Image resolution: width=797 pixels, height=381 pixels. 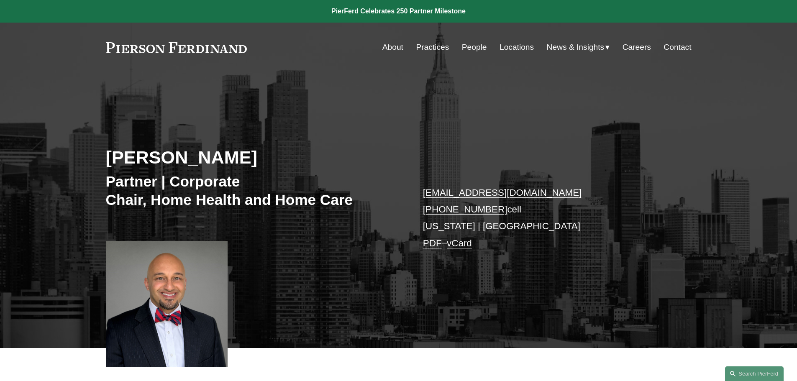 I want to click on a: Search this site, so click(x=754, y=374).